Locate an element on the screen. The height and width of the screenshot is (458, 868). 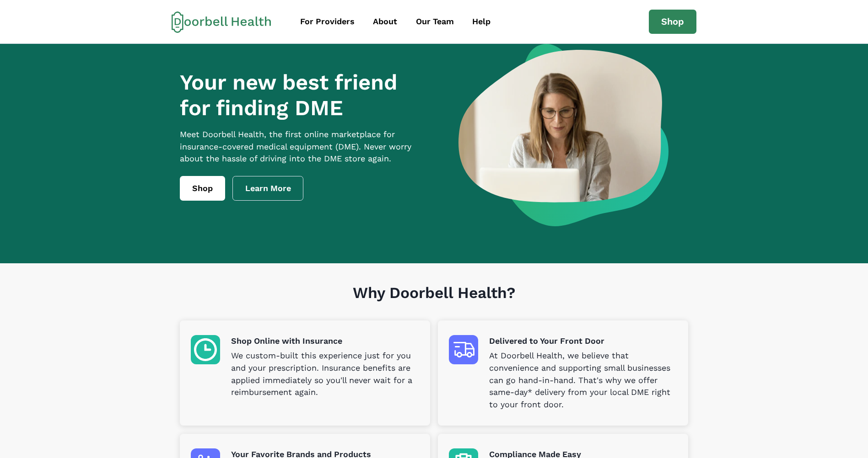
img: Delivered to Your Front Door icon is located at coordinates (463, 349).